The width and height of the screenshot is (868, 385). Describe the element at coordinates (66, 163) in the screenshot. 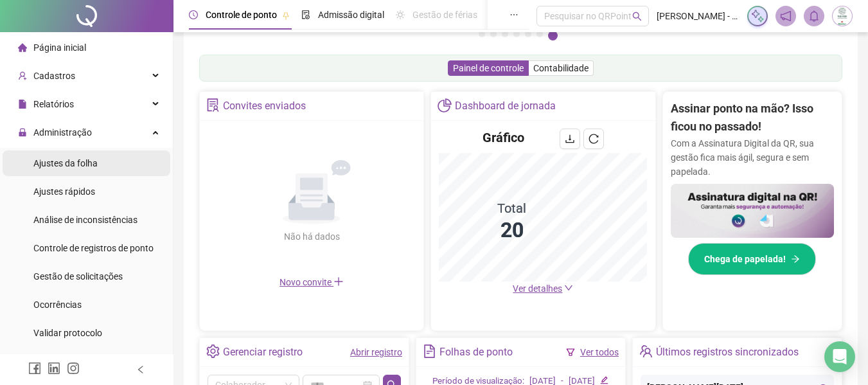

I see `span: Ajustes da folha` at that location.